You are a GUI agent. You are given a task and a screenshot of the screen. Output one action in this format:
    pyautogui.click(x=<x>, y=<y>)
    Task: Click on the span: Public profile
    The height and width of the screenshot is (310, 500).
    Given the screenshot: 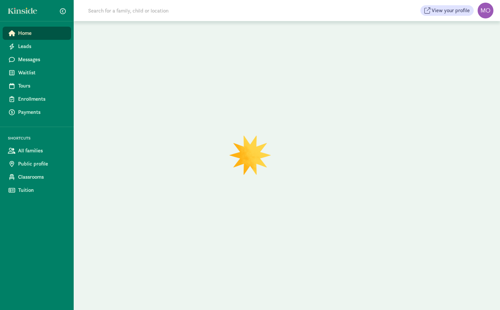 What is the action you would take?
    pyautogui.click(x=42, y=164)
    